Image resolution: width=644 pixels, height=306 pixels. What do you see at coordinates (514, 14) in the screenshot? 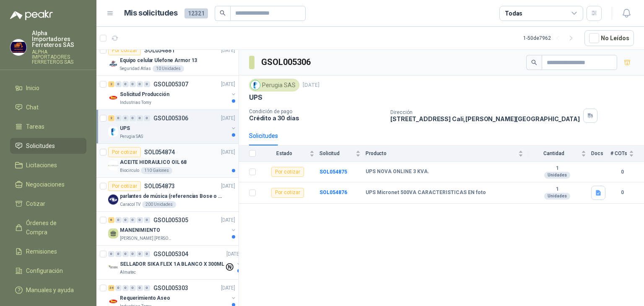
I see `div: Todas` at bounding box center [514, 14].